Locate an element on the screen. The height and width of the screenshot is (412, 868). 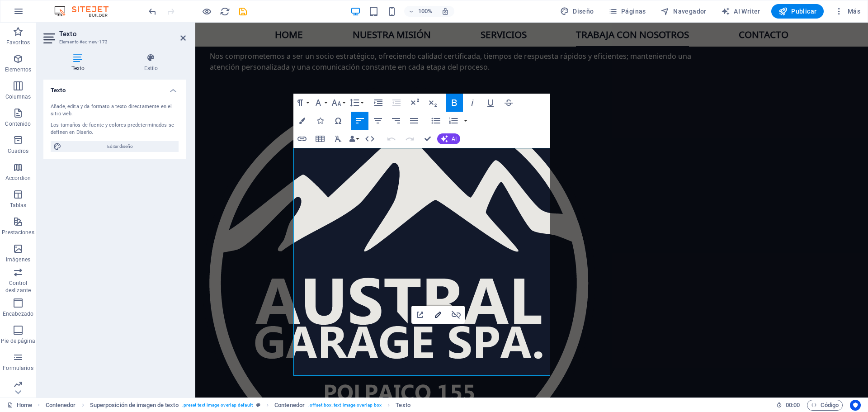
button: Haz clic para salir del modo de previsualización y seguir editando is located at coordinates (207, 11).